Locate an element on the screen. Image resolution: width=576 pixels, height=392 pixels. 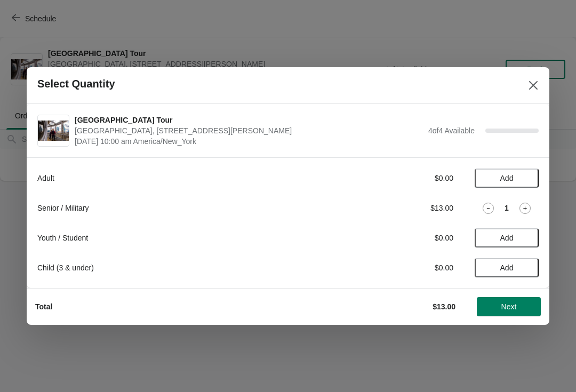
div: $13.00 is located at coordinates (404, 208).